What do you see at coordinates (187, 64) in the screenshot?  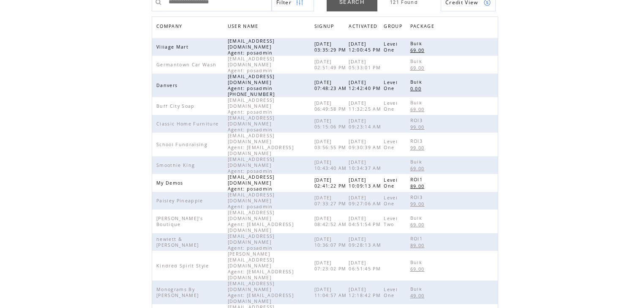 I see `span: Germantown Car Wash` at bounding box center [187, 64].